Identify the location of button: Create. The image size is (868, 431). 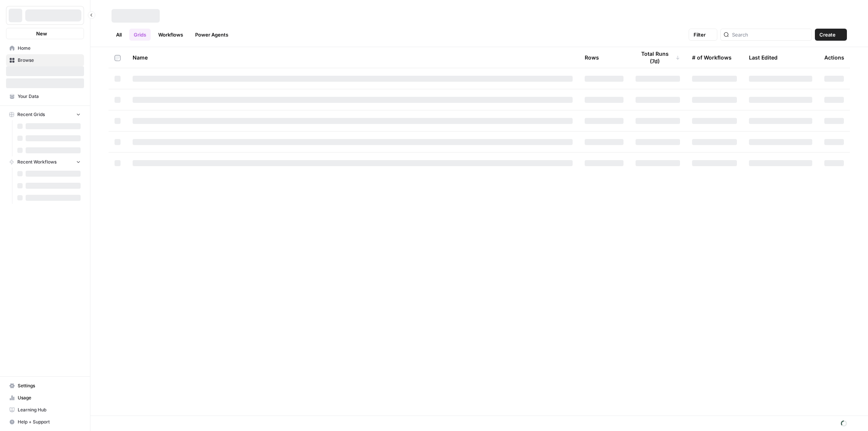
(830, 35).